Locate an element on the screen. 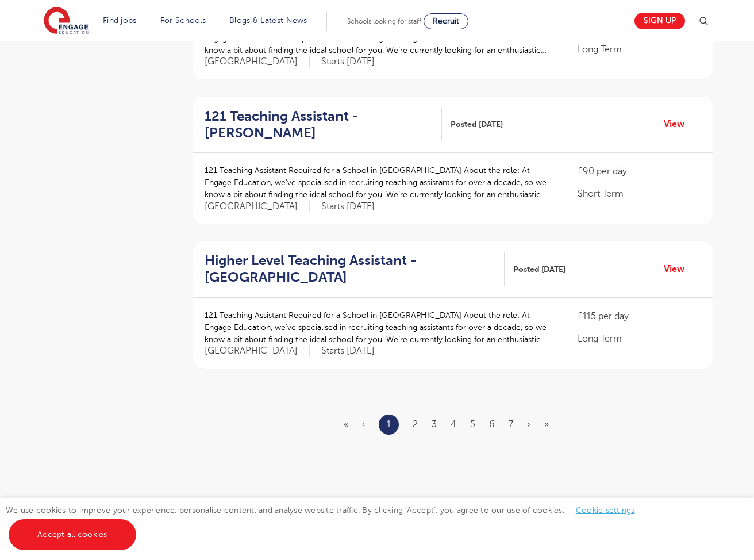 The height and width of the screenshot is (560, 754). a: For Schools is located at coordinates (183, 20).